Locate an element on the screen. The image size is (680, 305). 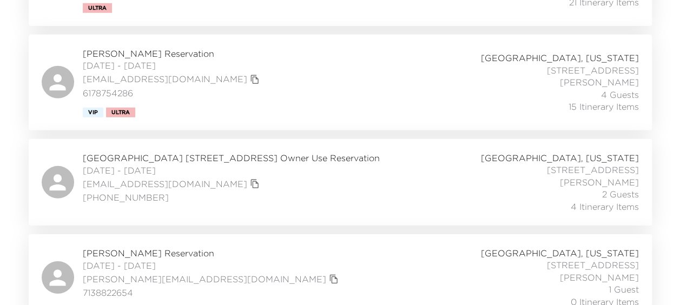
span: 4 Itinerary Items is located at coordinates (605, 207).